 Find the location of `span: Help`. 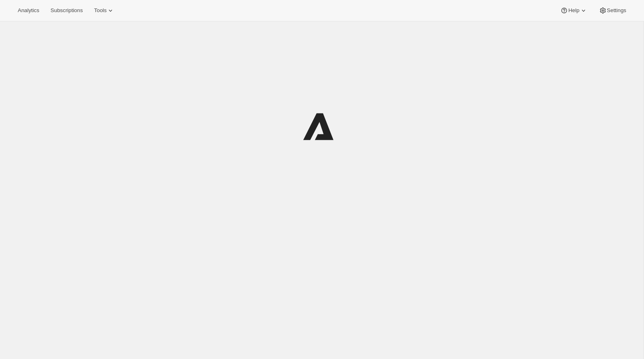

span: Help is located at coordinates (574, 11).